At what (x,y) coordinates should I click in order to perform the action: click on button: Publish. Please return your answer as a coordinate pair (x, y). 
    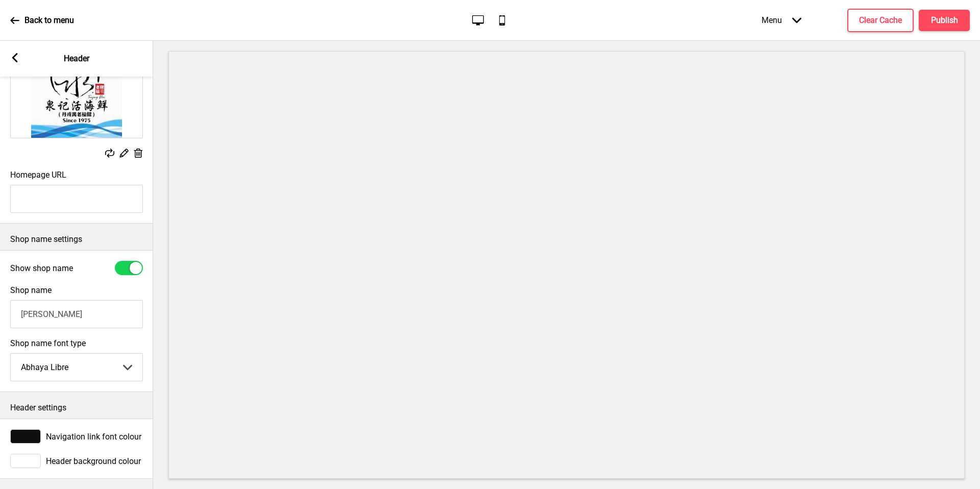
    Looking at the image, I should click on (944, 20).